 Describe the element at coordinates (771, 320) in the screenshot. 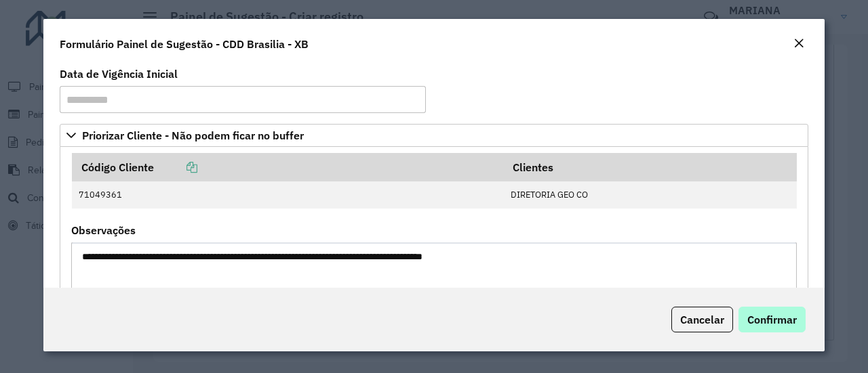

I see `button: Confirmar` at that location.